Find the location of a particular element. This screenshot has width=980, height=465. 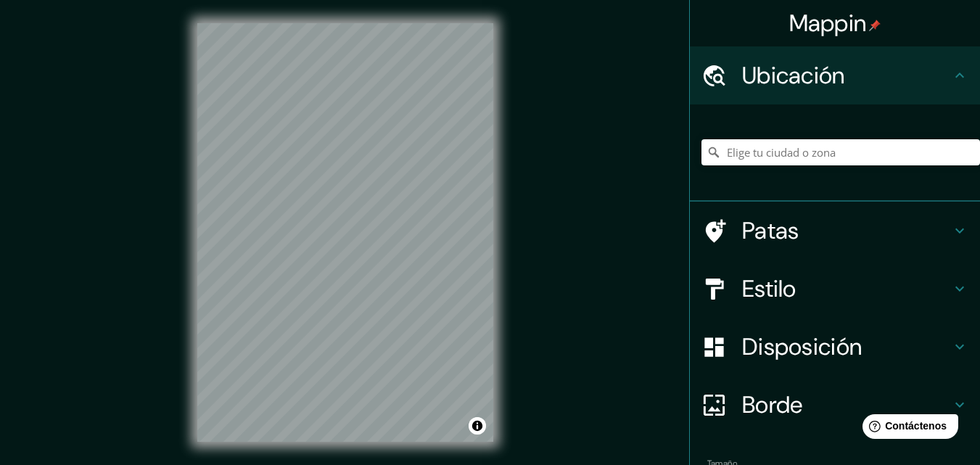

div: Ubicación is located at coordinates (835, 75).